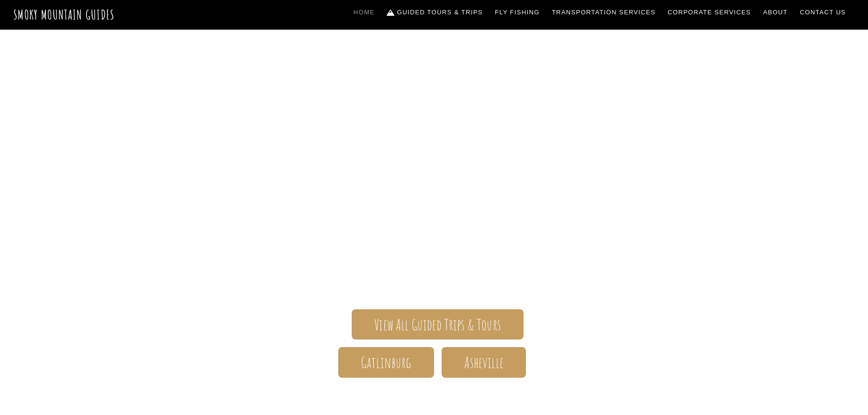 The image size is (868, 415). I want to click on a: Gatlinburg, so click(386, 362).